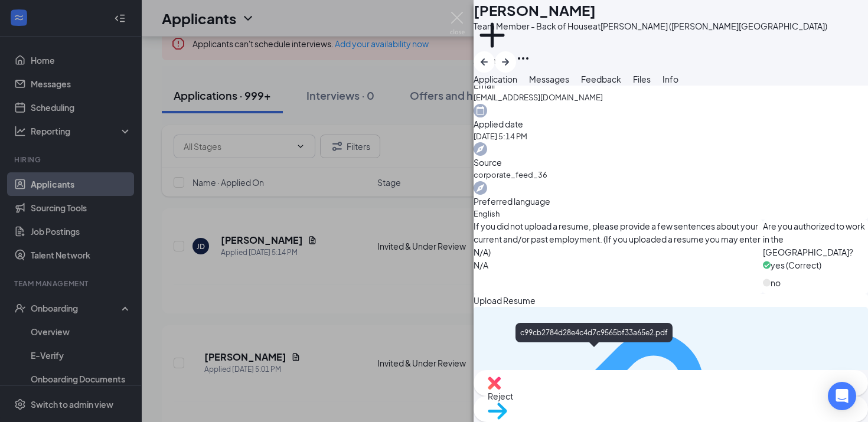  I want to click on span: English, so click(671, 214).